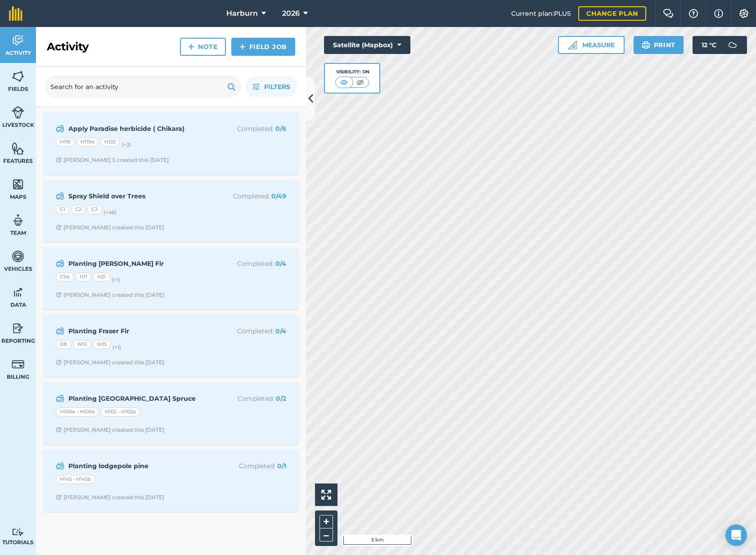 The height and width of the screenshot is (555, 756). What do you see at coordinates (541, 13) in the screenshot?
I see `span: Current plan : PLUS` at bounding box center [541, 13].